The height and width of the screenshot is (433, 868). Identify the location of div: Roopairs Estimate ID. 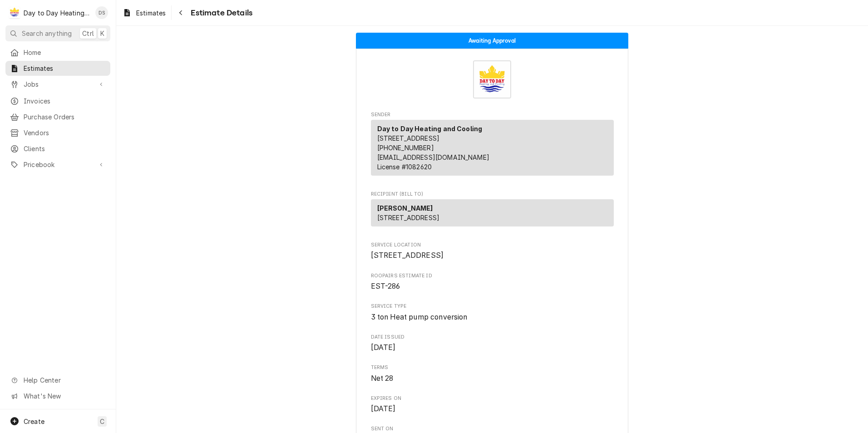
(492, 282).